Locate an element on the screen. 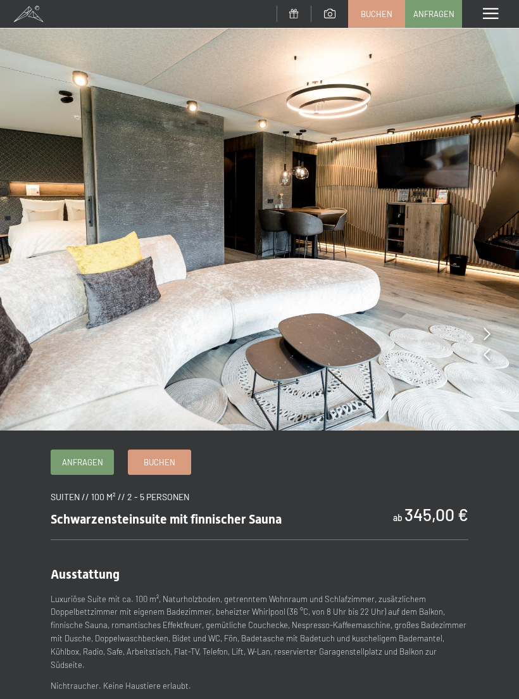 The height and width of the screenshot is (699, 519). span: Ausstattung is located at coordinates (85, 575).